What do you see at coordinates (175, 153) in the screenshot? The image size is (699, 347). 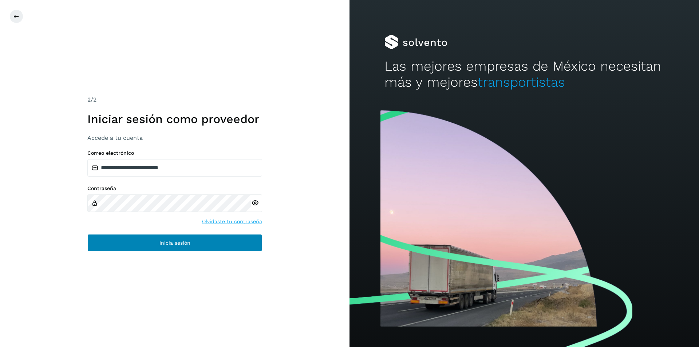 I see `label: Correo electrónico` at bounding box center [175, 153].